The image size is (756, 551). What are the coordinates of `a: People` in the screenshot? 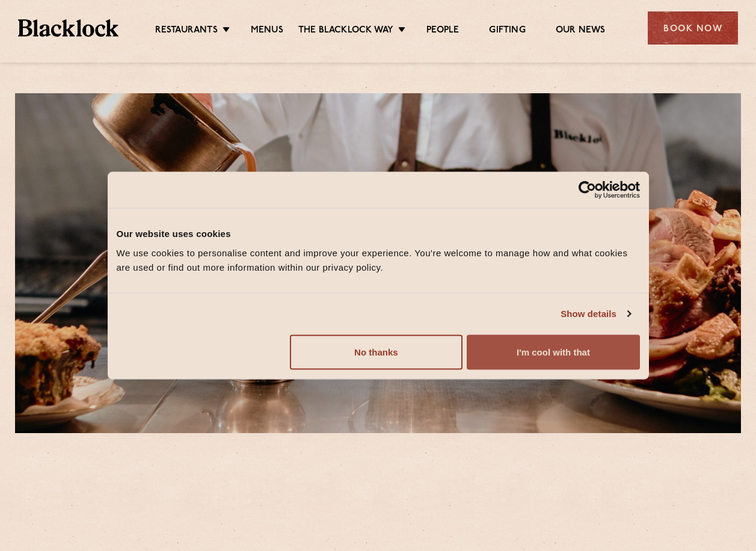 It's located at (443, 31).